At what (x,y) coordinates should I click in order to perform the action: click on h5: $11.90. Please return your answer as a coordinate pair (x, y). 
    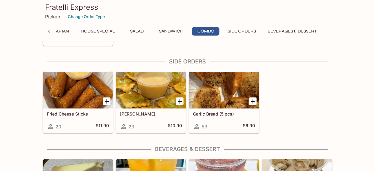
    Looking at the image, I should click on (102, 127).